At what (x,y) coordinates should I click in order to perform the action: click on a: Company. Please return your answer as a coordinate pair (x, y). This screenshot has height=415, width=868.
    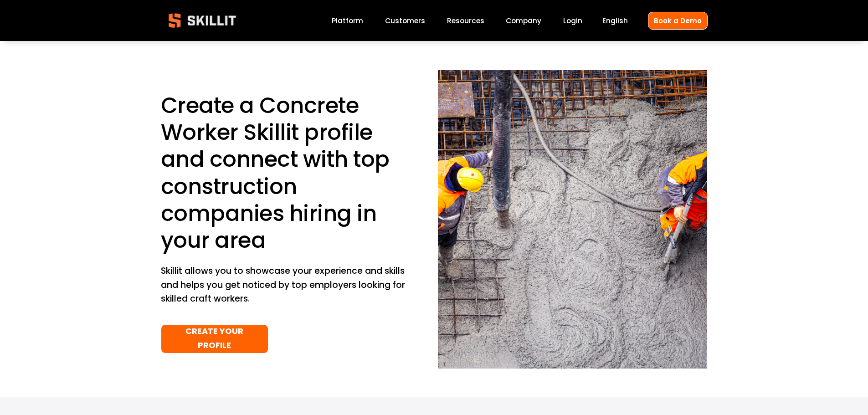
    Looking at the image, I should click on (523, 21).